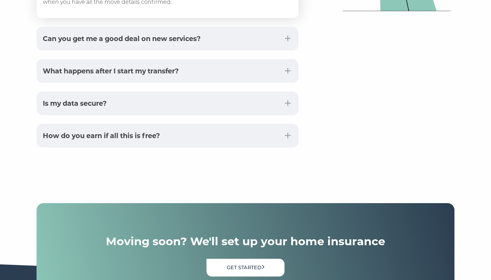 This screenshot has height=280, width=491. What do you see at coordinates (167, 136) in the screenshot?
I see `button: How do you earn if all this is free?` at bounding box center [167, 136].